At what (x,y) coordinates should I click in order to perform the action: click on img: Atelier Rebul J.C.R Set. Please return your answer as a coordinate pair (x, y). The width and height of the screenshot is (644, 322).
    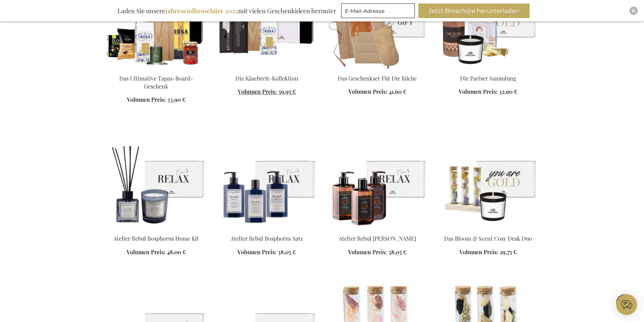
    Looking at the image, I should click on (377, 180).